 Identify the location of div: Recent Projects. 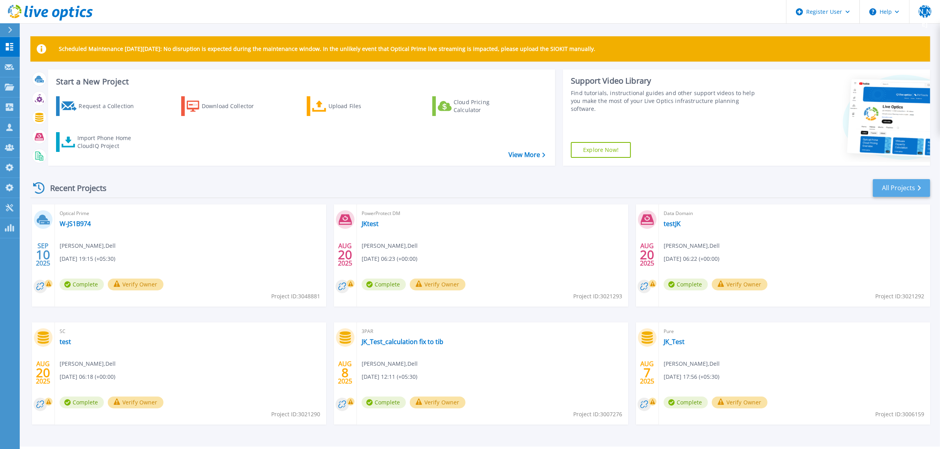
(74, 188).